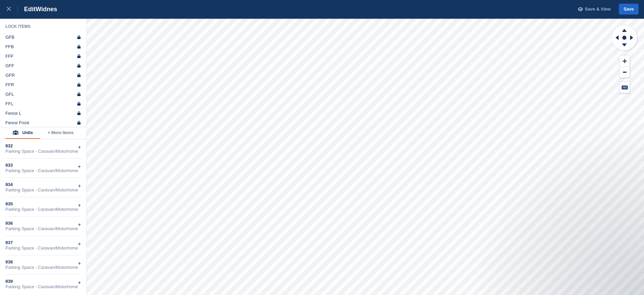 The height and width of the screenshot is (295, 644). I want to click on div: 936Parking Space - Caravan/Motorhome+, so click(43, 226).